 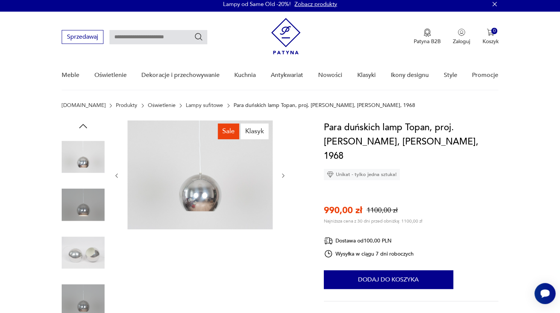 What do you see at coordinates (362, 175) in the screenshot?
I see `div: Unikat - tylko jedna sztuka!` at bounding box center [362, 175].